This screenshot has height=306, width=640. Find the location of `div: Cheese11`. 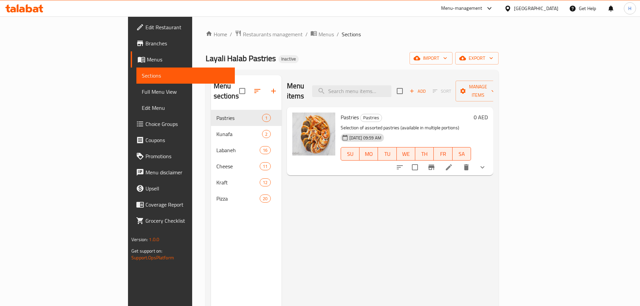

div: Cheese11 is located at coordinates (246, 166).